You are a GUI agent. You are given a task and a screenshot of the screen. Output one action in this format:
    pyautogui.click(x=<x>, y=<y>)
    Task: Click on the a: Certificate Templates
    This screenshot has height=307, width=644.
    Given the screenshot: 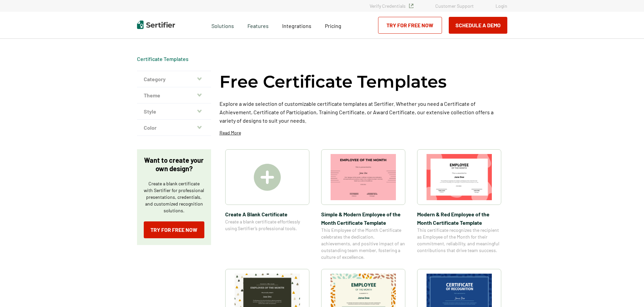 What is the action you would take?
    pyautogui.click(x=163, y=59)
    